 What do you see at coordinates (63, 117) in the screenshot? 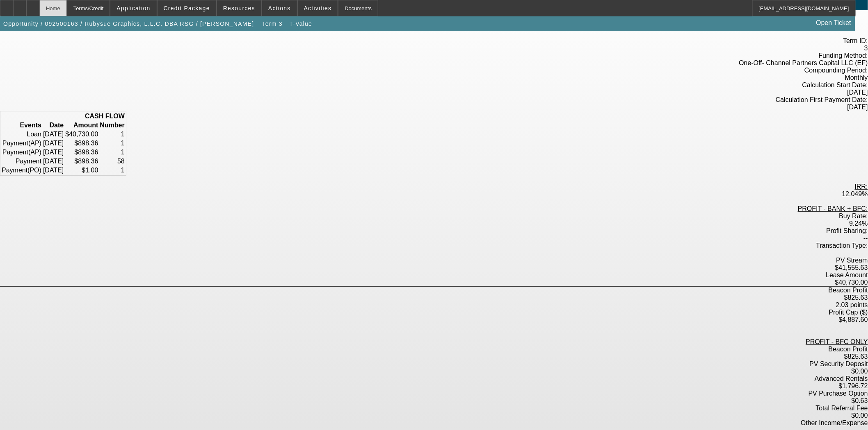
I see `th: CASH FLOW` at bounding box center [63, 117].